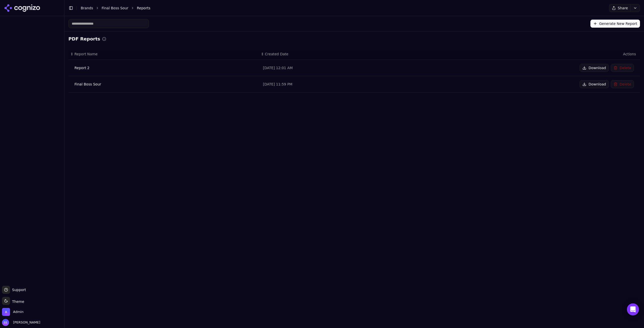 Image resolution: width=644 pixels, height=328 pixels. What do you see at coordinates (340, 8) in the screenshot?
I see `nav: breadcrumb` at bounding box center [340, 8].